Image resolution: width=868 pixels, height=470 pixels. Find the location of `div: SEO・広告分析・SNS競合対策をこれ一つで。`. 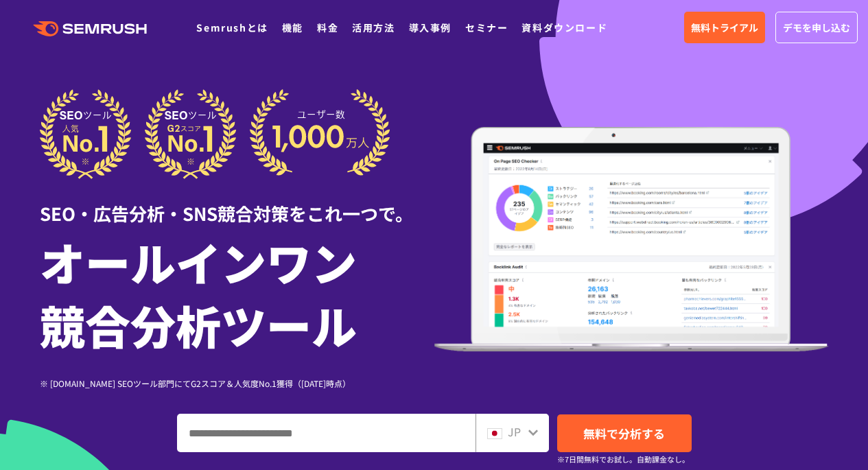

div: SEO・広告分析・SNS競合対策をこれ一つで。 is located at coordinates (237, 202).